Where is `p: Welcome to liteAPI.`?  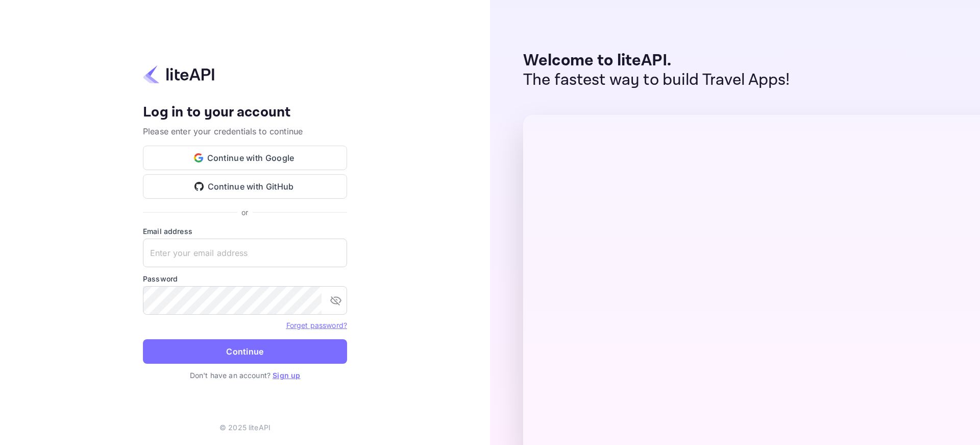 p: Welcome to liteAPI. is located at coordinates (656, 61).